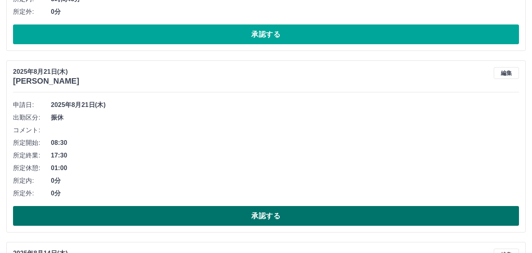  I want to click on span: コメント:, so click(32, 130).